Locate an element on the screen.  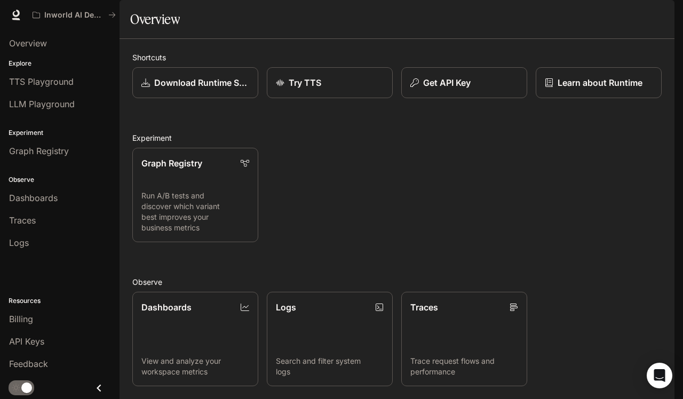
div: Open Intercom Messenger is located at coordinates (659, 376).